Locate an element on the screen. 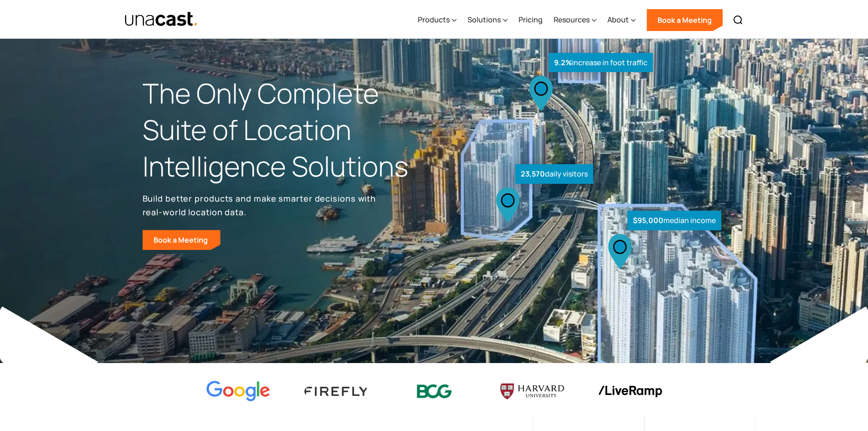 The height and width of the screenshot is (431, 868). img: BCG logo is located at coordinates (434, 391).